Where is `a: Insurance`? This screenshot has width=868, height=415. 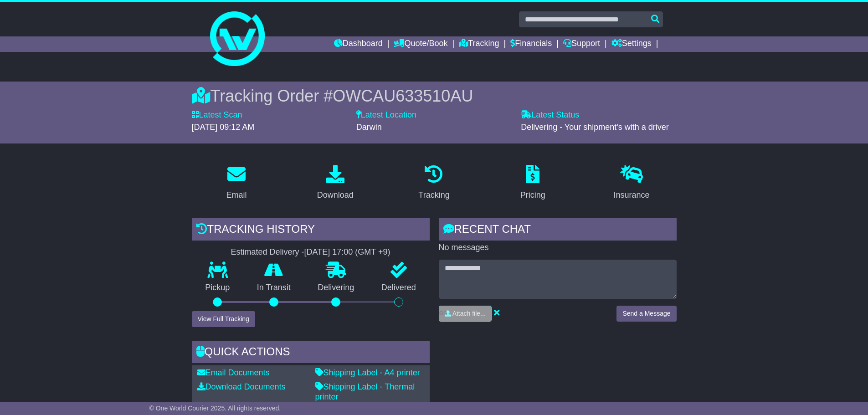 a: Insurance is located at coordinates (631, 183).